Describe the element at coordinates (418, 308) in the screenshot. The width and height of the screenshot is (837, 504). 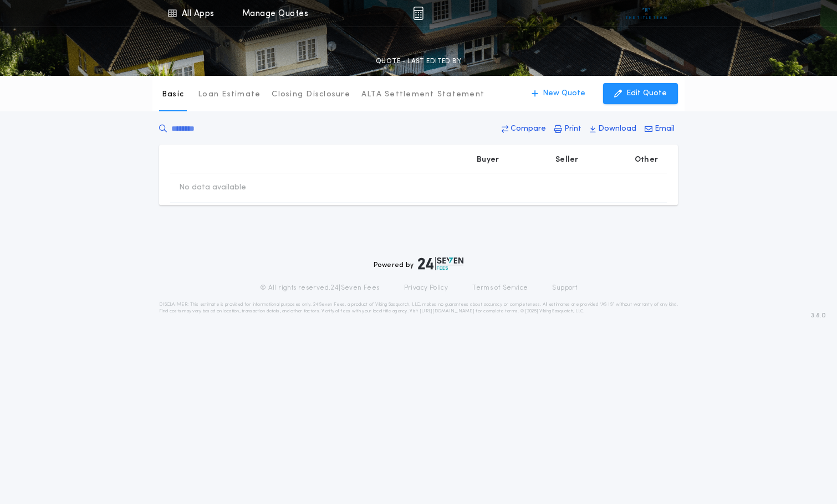
I see `p: DISCLAIMER: This estimate is provided for informational purposes only. 24|Seven Fees, a product o...` at that location.